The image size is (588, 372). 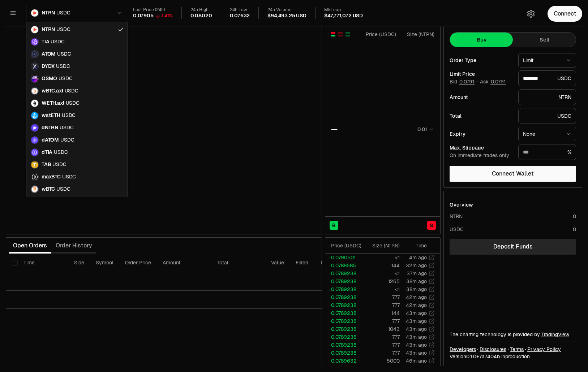 I want to click on img: TIA Logo, so click(x=34, y=42).